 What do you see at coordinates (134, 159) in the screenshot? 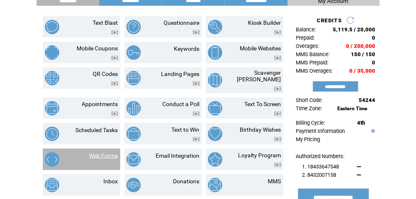
I see `img: email-integration.png` at bounding box center [134, 159].